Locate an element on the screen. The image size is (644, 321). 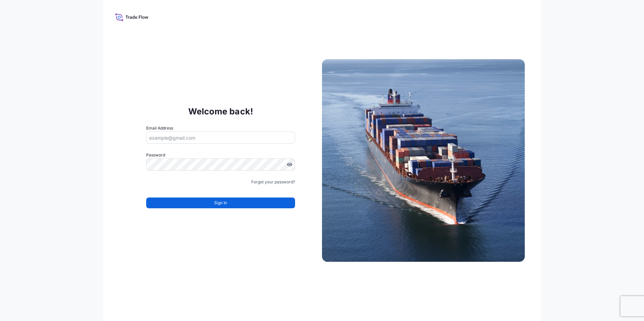
button: Show password is located at coordinates (290, 165).